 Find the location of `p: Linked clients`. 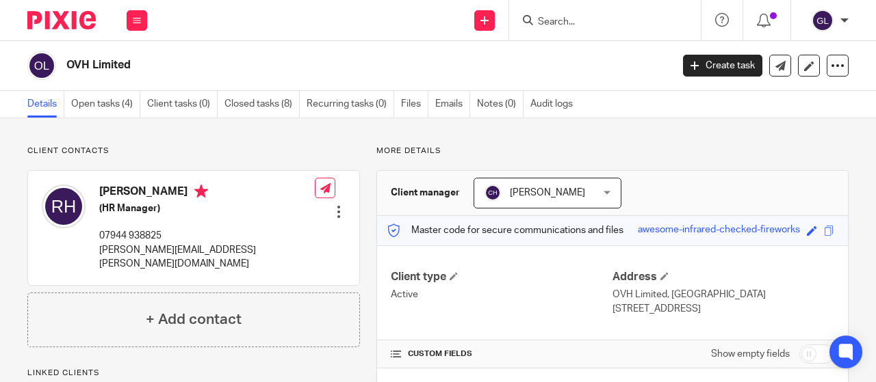

p: Linked clients is located at coordinates (194, 374).